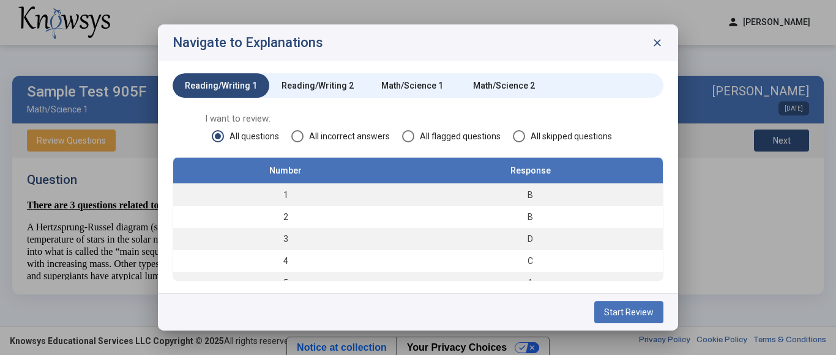 This screenshot has height=355, width=836. What do you see at coordinates (221, 86) in the screenshot?
I see `div: Reading/Writing 1` at bounding box center [221, 86].